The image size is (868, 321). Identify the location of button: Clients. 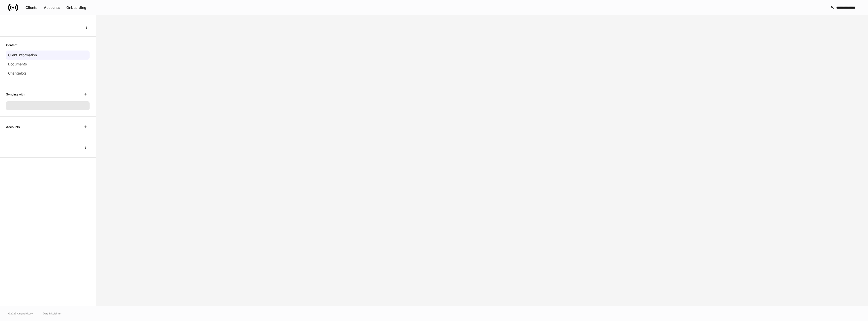
(31, 8).